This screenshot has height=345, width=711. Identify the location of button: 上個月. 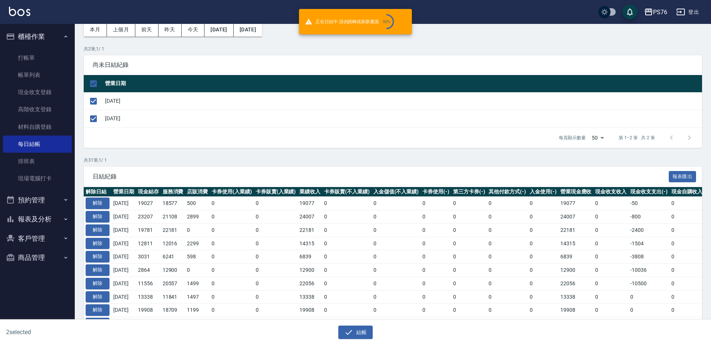
(121, 30).